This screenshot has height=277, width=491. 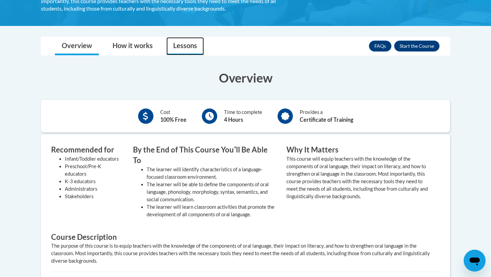 What do you see at coordinates (94, 197) in the screenshot?
I see `li: Stakeholders` at bounding box center [94, 197].